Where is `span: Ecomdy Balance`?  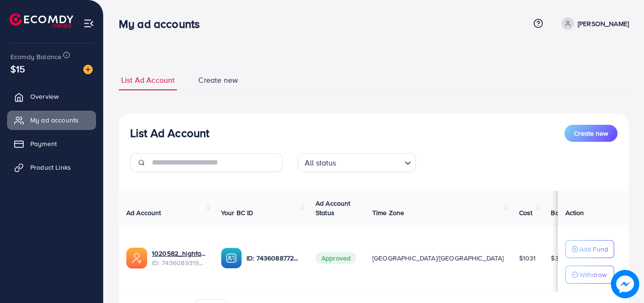
span: Ecomdy Balance is located at coordinates (36, 57).